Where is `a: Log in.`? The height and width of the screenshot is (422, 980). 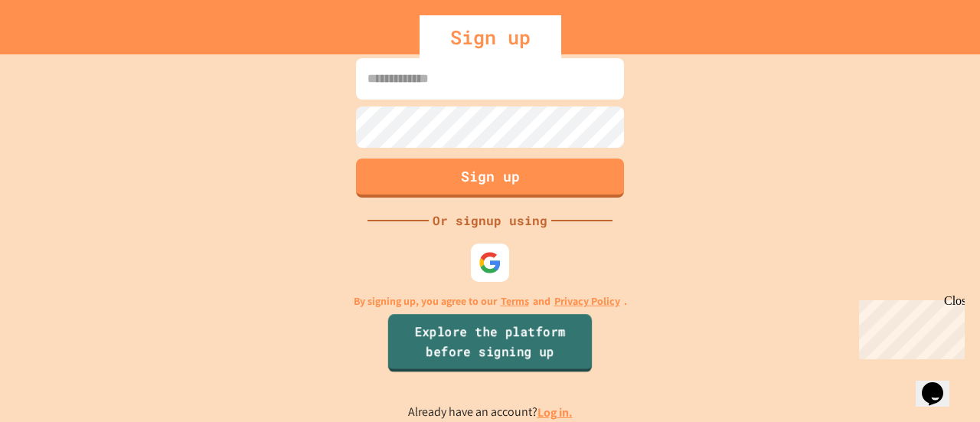 a: Log in. is located at coordinates (555, 412).